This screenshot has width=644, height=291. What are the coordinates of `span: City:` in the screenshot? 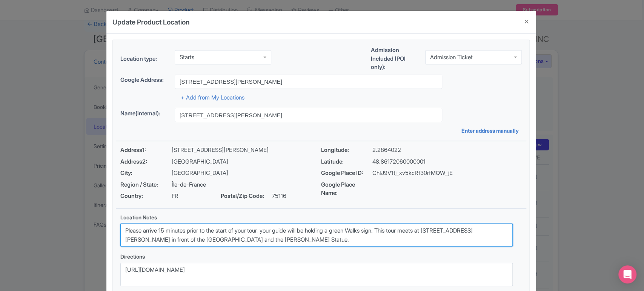 It's located at (146, 173).